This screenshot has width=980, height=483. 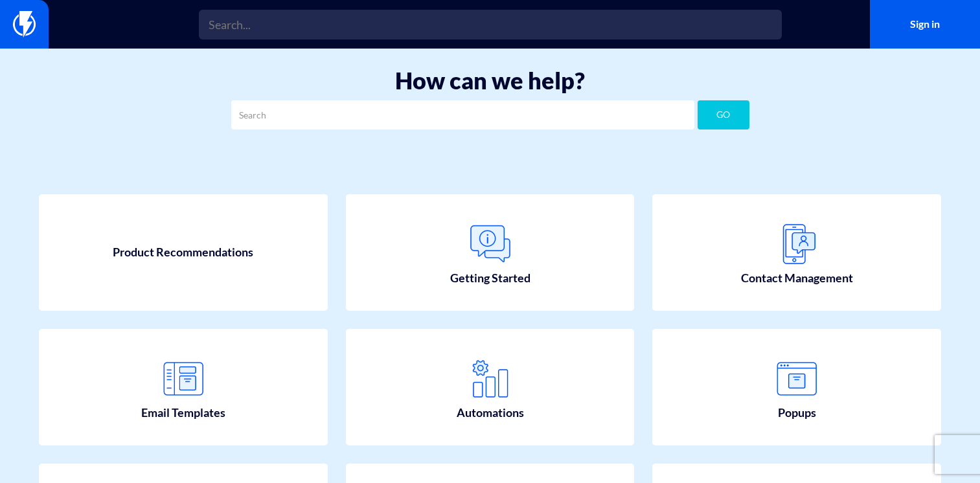 I want to click on input: Search, so click(x=463, y=115).